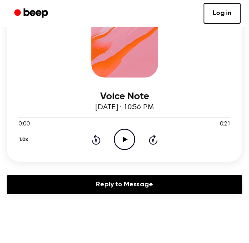 The width and height of the screenshot is (249, 243). What do you see at coordinates (32, 13) in the screenshot?
I see `a: Beep` at bounding box center [32, 13].